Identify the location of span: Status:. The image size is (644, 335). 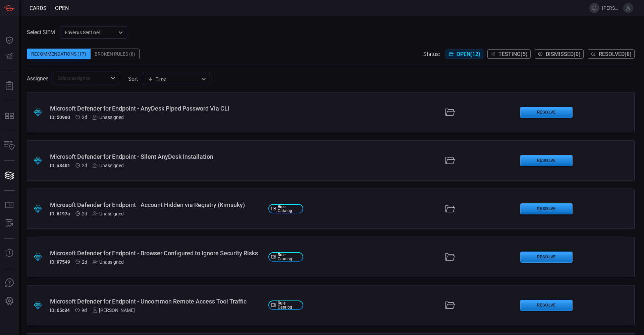
(432, 54).